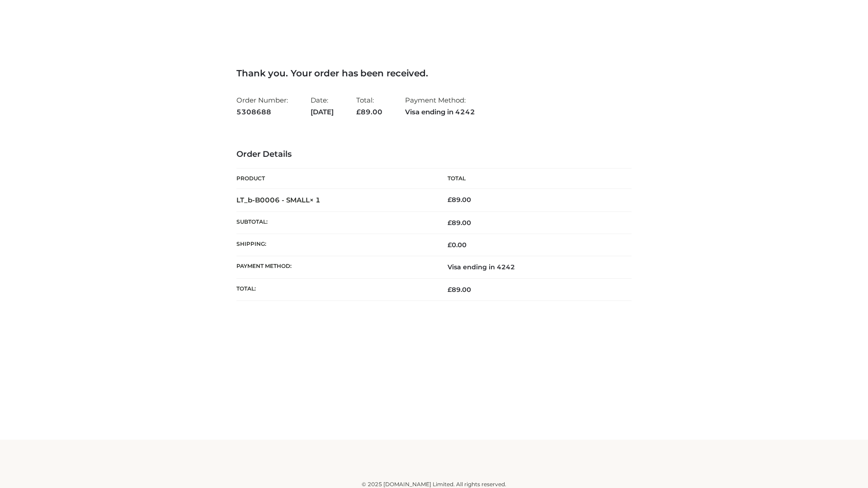 This screenshot has height=488, width=868. What do you see at coordinates (278, 200) in the screenshot?
I see `strong: LT_b-B0006 - SMALL` at bounding box center [278, 200].